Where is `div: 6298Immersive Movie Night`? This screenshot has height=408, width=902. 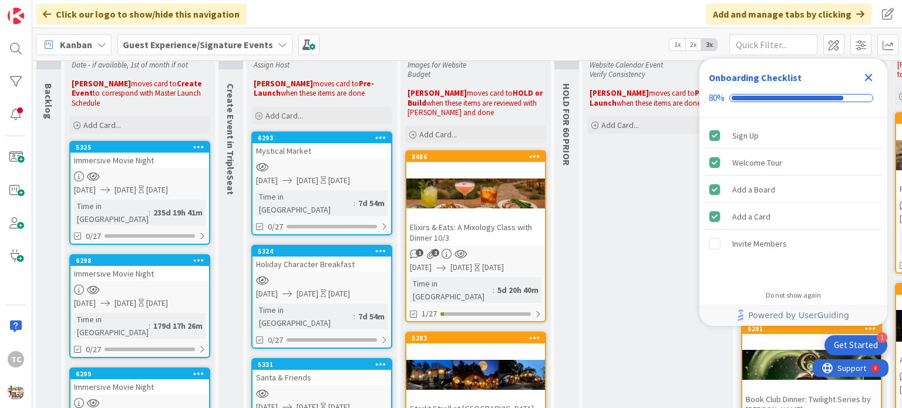
div: 6298Immersive Movie Night is located at coordinates (140, 268).